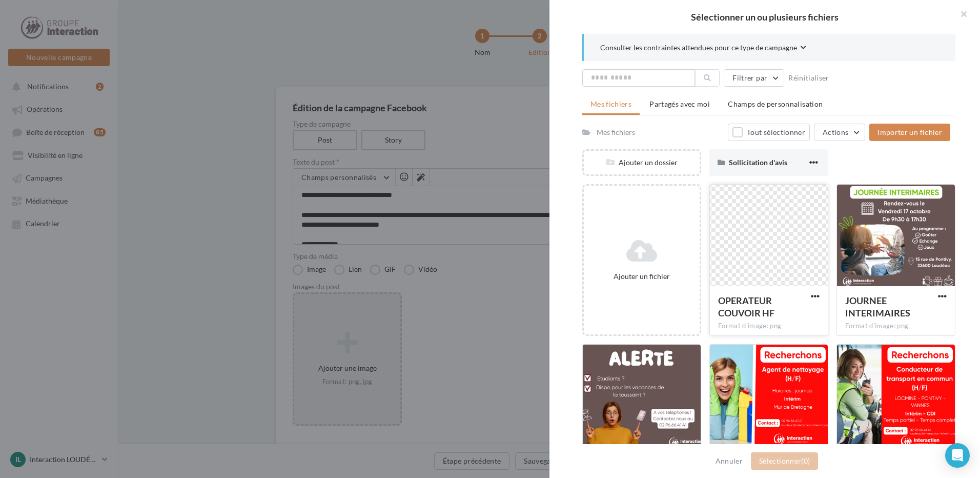 This screenshot has height=478, width=980. I want to click on span: Consulter les contraintes attendues pour ce type de campagne, so click(699, 48).